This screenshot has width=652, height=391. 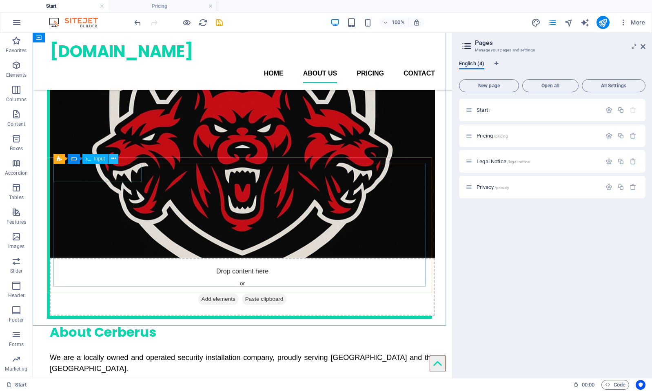 What do you see at coordinates (588, 385) in the screenshot?
I see `span: 00 00` at bounding box center [588, 385].